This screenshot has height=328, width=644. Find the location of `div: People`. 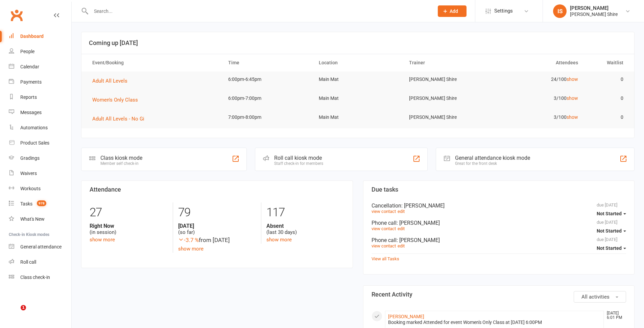

div: People is located at coordinates (27, 52).